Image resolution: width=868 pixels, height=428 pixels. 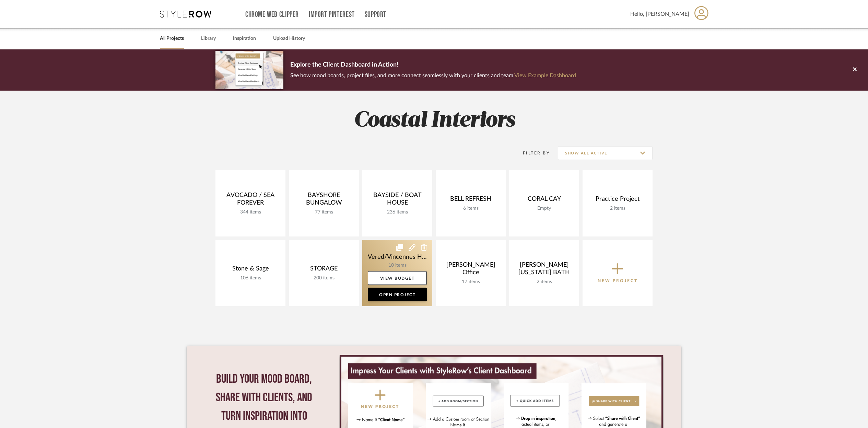 What do you see at coordinates (250, 270) in the screenshot?
I see `div: Stone & Sage` at bounding box center [250, 270].